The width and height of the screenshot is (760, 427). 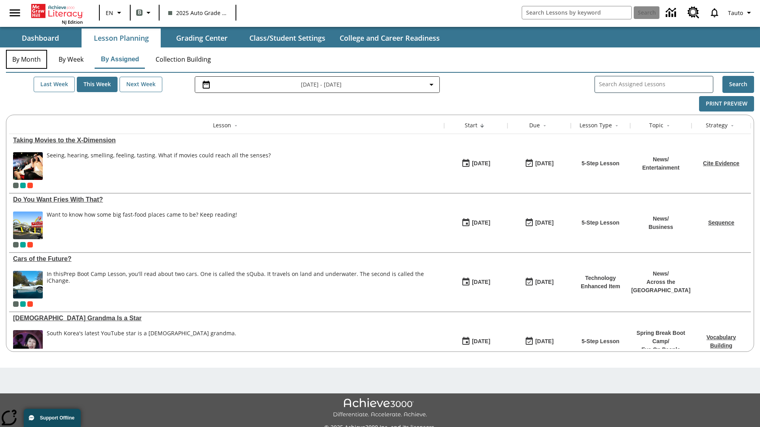 I want to click on img: Panel in front of the seats sprays water mist to the happy audience at a 4DX-equipped theater., so click(x=28, y=166).